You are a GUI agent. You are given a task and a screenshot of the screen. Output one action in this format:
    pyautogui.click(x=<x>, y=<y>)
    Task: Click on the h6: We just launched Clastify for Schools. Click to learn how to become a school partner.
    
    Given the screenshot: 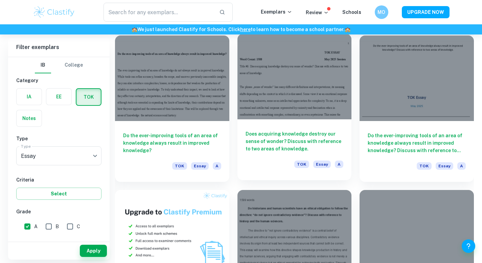 What is the action you would take?
    pyautogui.click(x=241, y=29)
    